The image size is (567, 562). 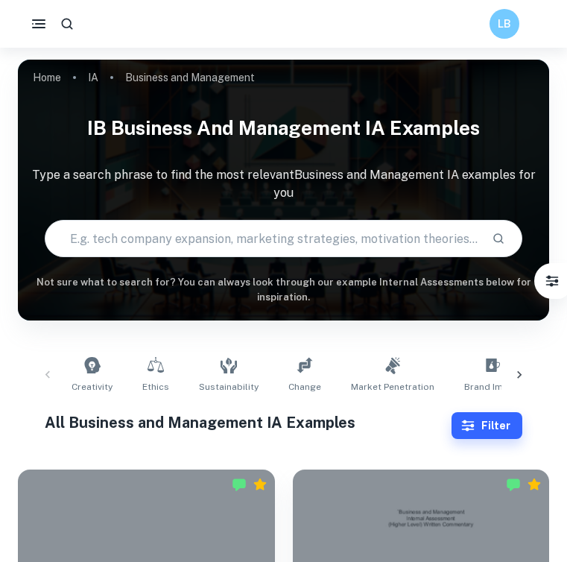 What do you see at coordinates (393, 387) in the screenshot?
I see `span: Market Penetration` at bounding box center [393, 387].